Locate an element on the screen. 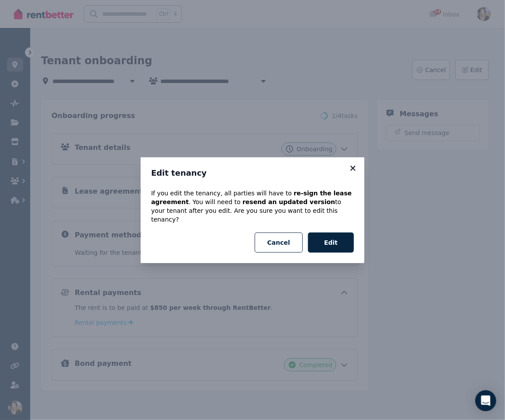 The height and width of the screenshot is (420, 505). p: If you edit the tenancy, all parties will have to . You will need to to your tenant after you edi... is located at coordinates (252, 206).